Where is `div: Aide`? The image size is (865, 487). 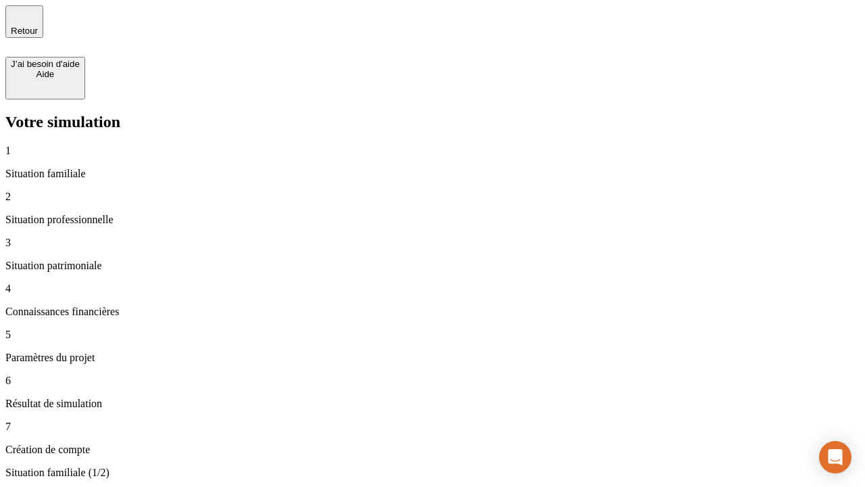 div: Aide is located at coordinates (45, 74).